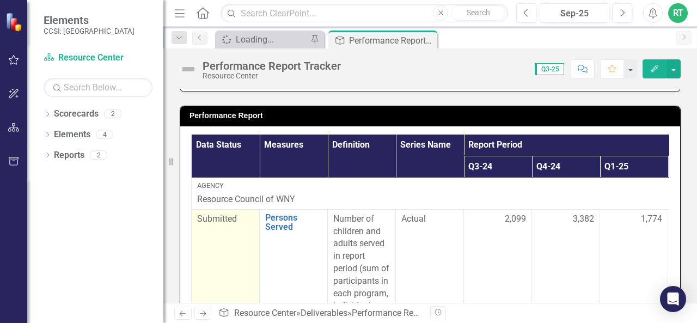 The image size is (697, 323). I want to click on span: Q3-25, so click(549, 69).